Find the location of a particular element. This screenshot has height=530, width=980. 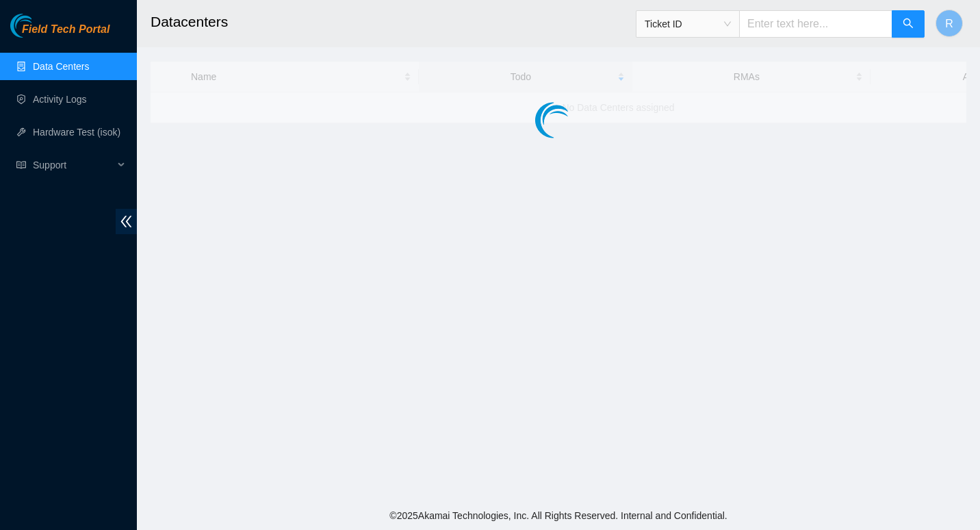

a: Akamai TechnologiesField Tech Portal is located at coordinates (59, 33).